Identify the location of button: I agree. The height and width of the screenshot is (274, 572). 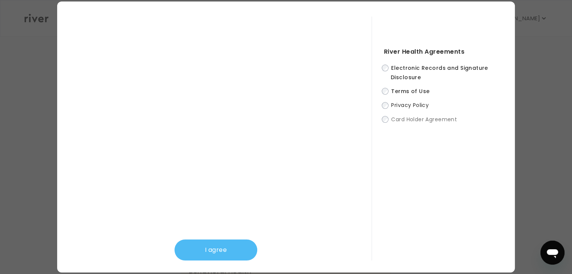
(216, 250).